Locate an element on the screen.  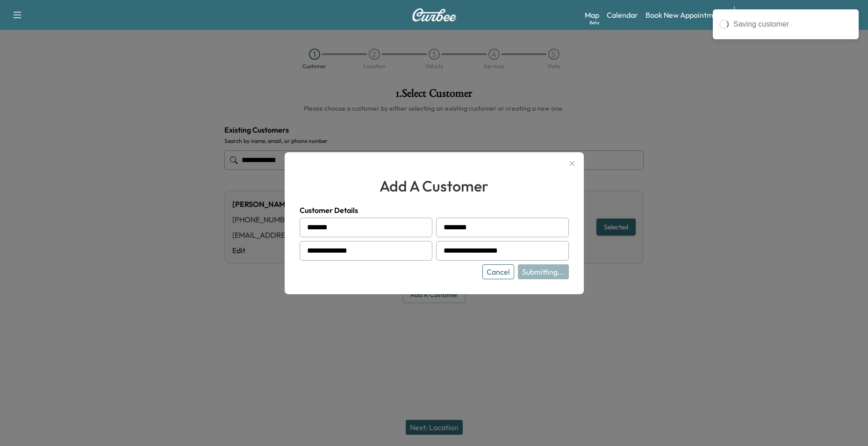
h4: Customer Details is located at coordinates (434, 210).